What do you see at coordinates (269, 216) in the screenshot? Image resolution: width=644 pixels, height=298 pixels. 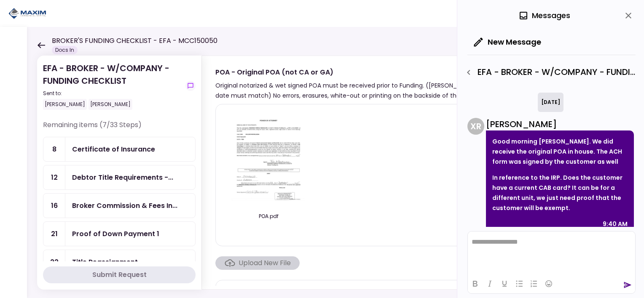 I see `div: POA.pdf` at bounding box center [269, 216].